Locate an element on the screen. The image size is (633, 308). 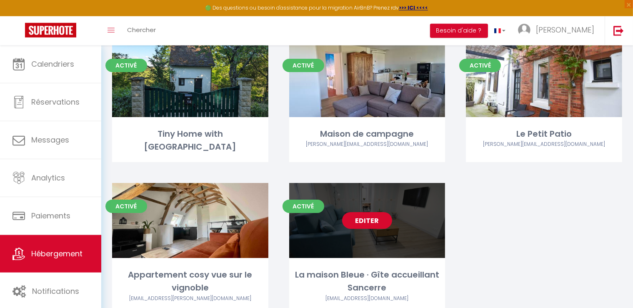
span: Paiements is located at coordinates (51, 215).